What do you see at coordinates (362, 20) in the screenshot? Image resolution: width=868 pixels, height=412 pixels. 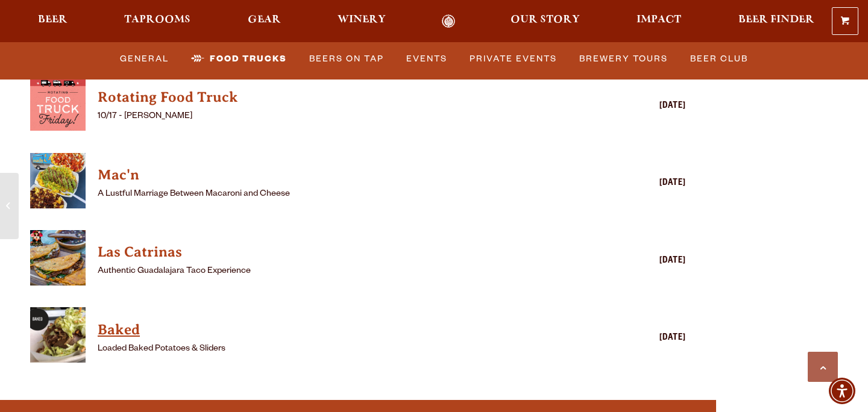 I see `span: Winery` at bounding box center [362, 20].